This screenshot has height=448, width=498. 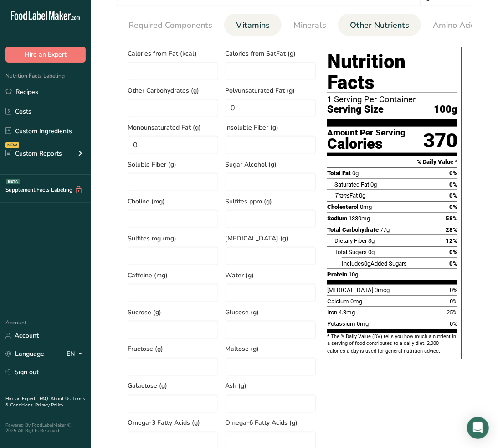 I want to click on a: Hire an Expert ., so click(x=22, y=399).